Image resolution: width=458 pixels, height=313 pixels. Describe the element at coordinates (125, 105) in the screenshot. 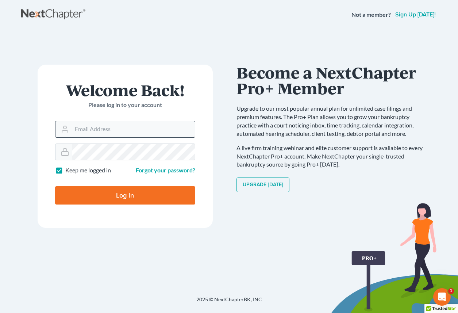

I see `p: Please log in to your account` at that location.